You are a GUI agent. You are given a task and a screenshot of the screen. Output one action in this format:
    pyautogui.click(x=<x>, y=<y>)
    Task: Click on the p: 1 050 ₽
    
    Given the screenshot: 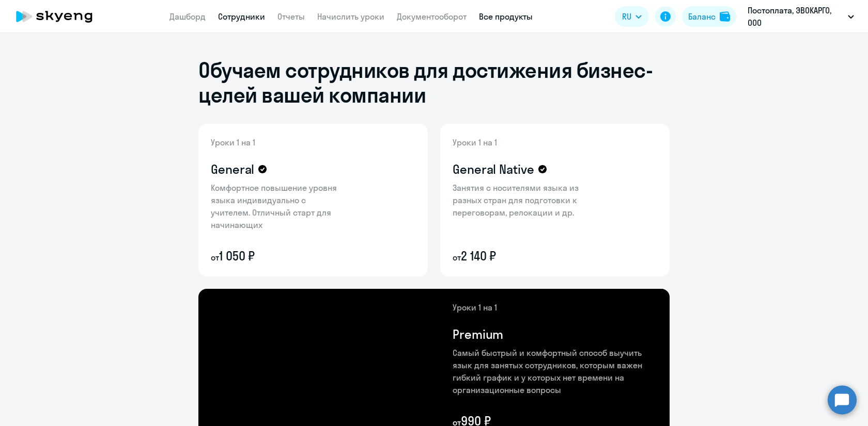 What is the action you would take?
    pyautogui.click(x=278, y=256)
    